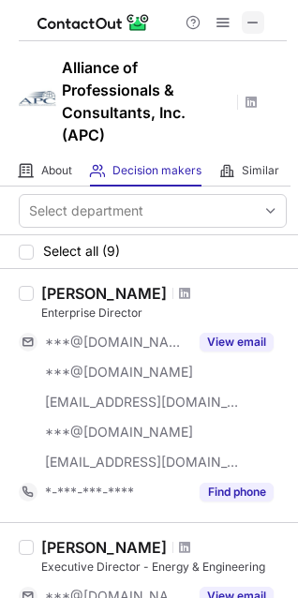  What do you see at coordinates (164, 567) in the screenshot?
I see `div: Executive Director - Energy & Engineering` at bounding box center [164, 567].